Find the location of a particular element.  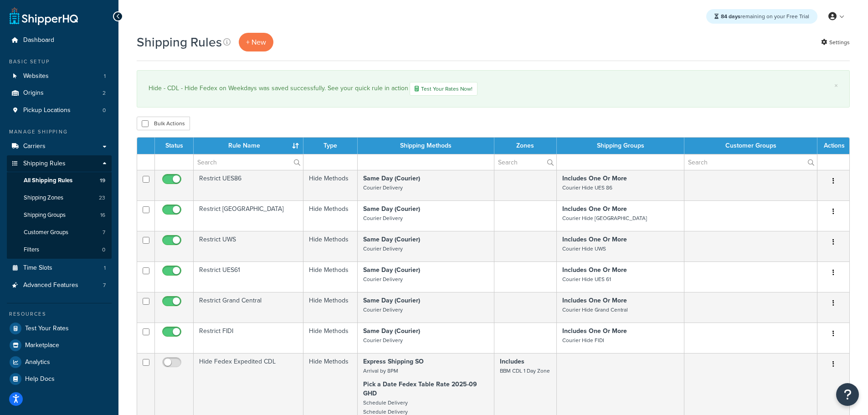

span: 16 is located at coordinates (103, 215).